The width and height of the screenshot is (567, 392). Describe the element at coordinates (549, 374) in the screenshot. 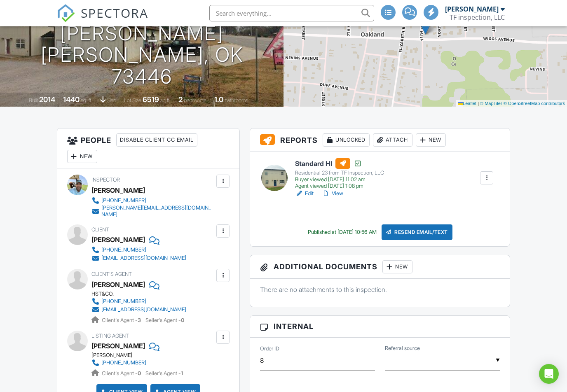

I see `div: Open Intercom Messenger` at that location.